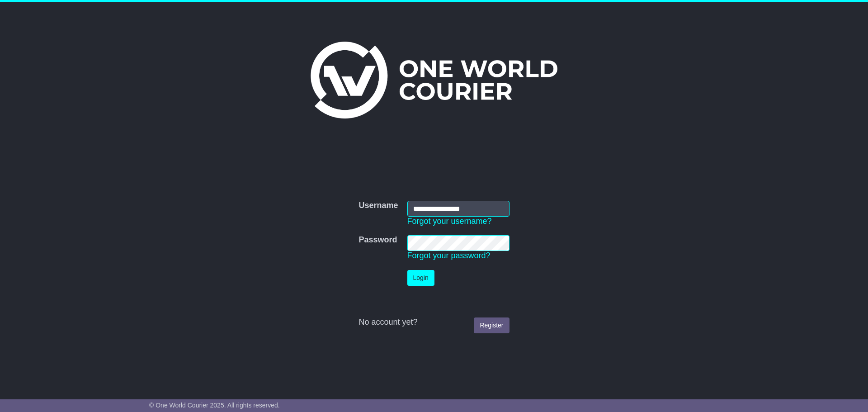 The image size is (868, 412). I want to click on label: Password, so click(377, 240).